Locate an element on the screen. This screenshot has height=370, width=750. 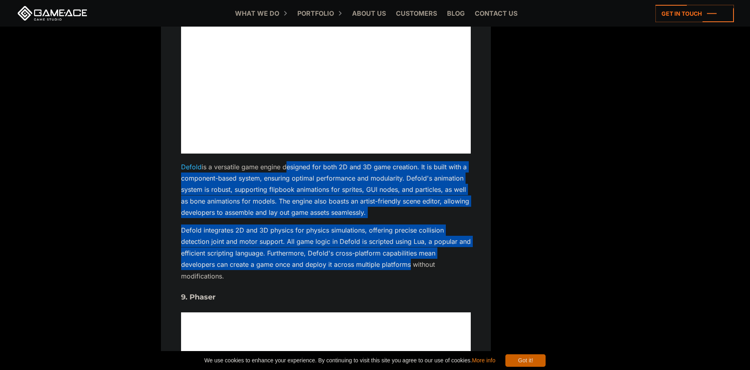
a: More info is located at coordinates (484, 360).